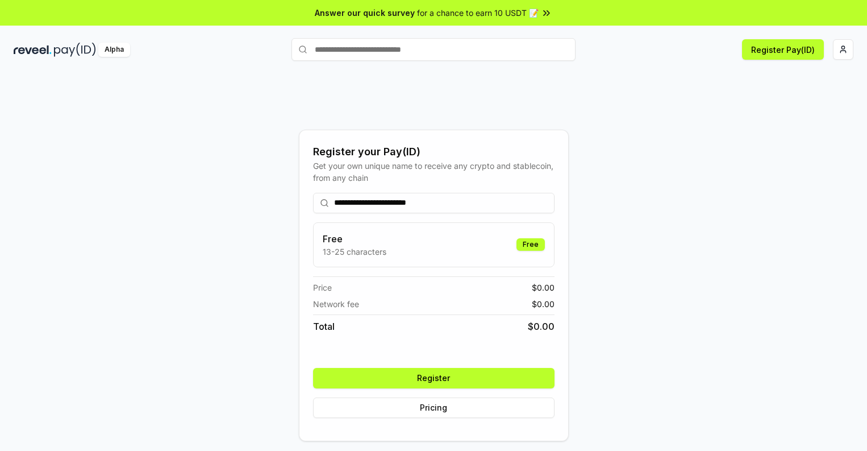  Describe the element at coordinates (478, 13) in the screenshot. I see `span: for a chance to earn 10 USDT 📝` at that location.